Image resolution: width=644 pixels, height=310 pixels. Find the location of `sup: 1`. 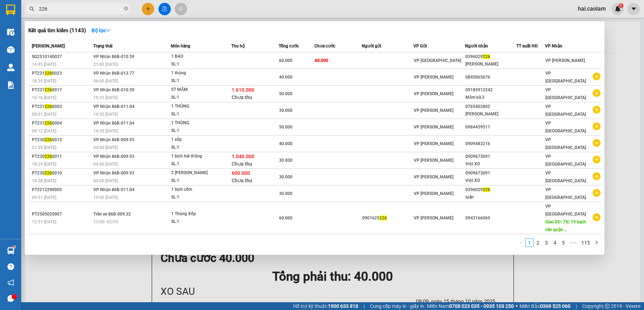

sup: 1 is located at coordinates (14, 247).